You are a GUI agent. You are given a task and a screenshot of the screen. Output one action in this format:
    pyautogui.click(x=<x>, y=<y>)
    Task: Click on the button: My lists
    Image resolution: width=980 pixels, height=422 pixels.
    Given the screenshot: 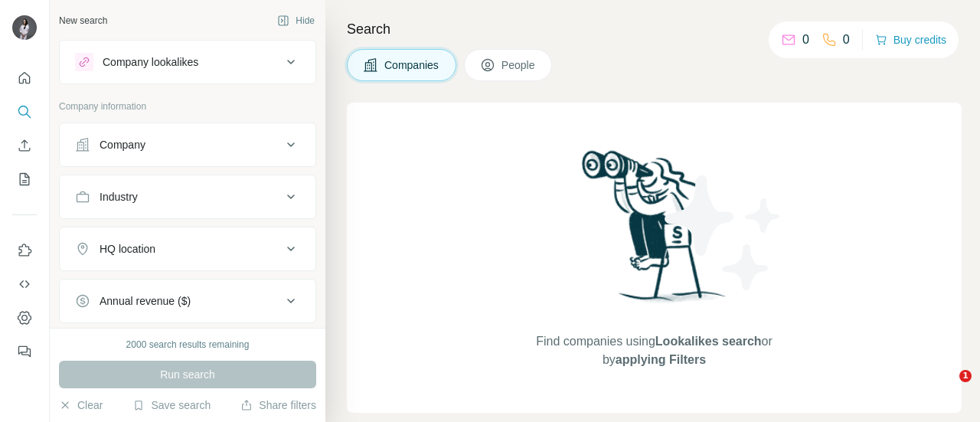 What is the action you would take?
    pyautogui.click(x=24, y=179)
    